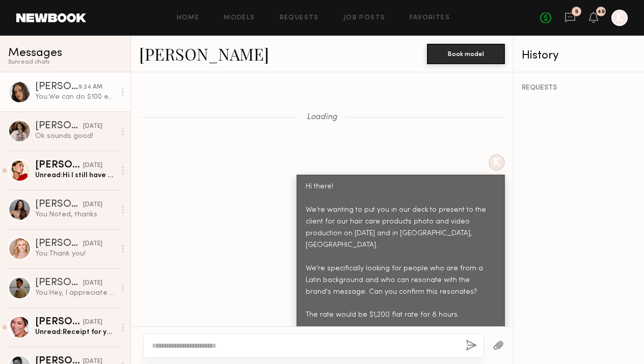  Describe the element at coordinates (322, 117) in the screenshot. I see `span: Loading` at that location.